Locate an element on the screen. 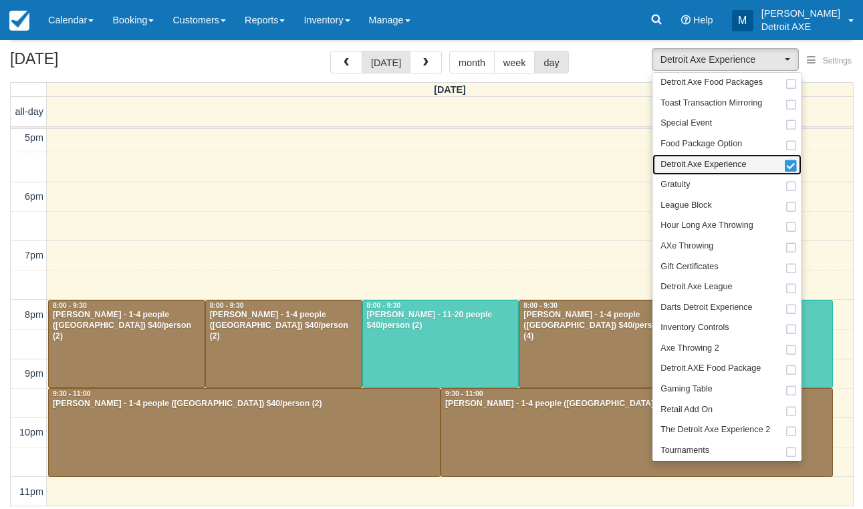 This screenshot has width=863, height=509. span: Inventory Controls is located at coordinates (695, 328).